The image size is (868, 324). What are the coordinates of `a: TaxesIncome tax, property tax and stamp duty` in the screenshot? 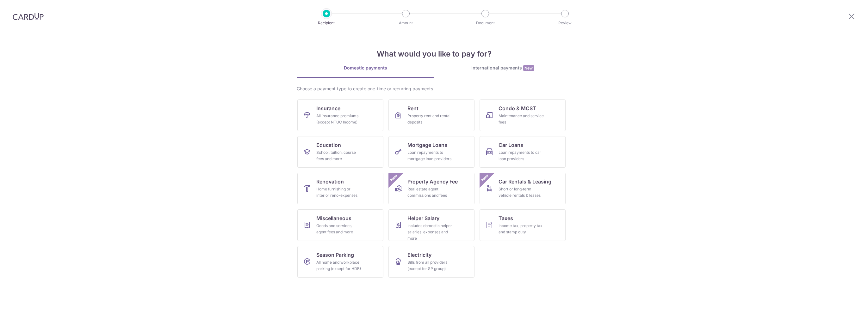 It's located at (523, 225).